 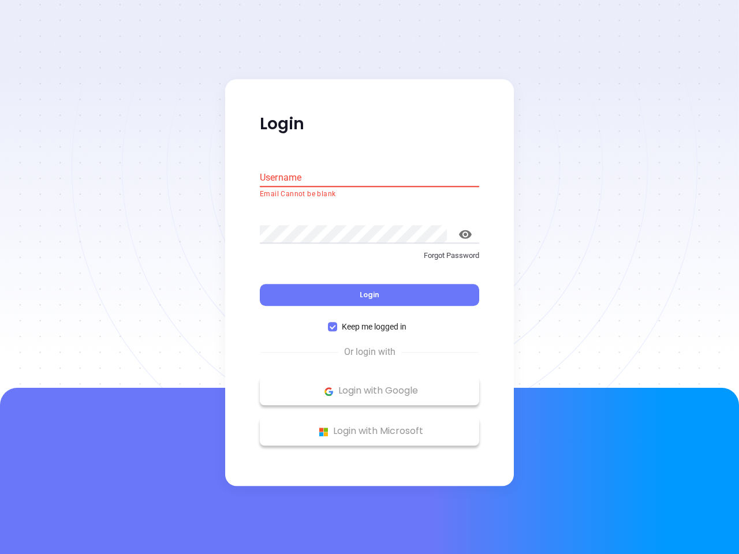 I want to click on button: Login, so click(x=369, y=295).